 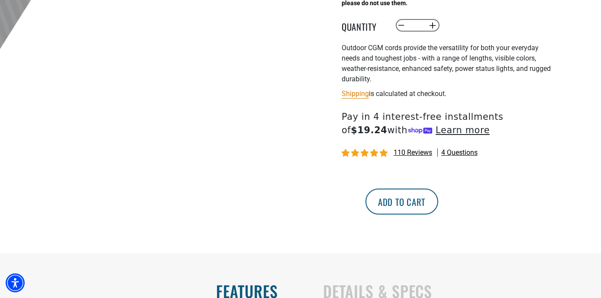 What do you see at coordinates (448, 94) in the screenshot?
I see `div: is calculated at checkout.` at bounding box center [448, 94].